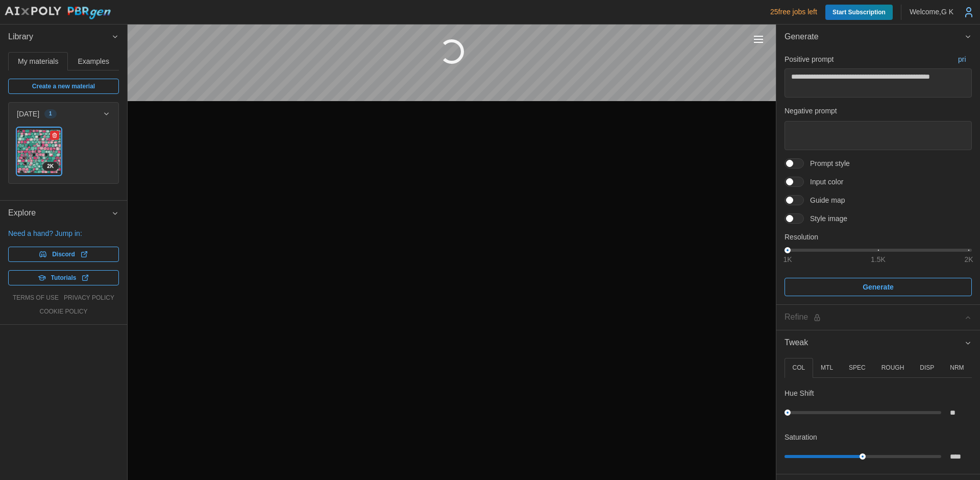  Describe the element at coordinates (64, 234) in the screenshot. I see `p: Need a hand? Jump in:` at that location.